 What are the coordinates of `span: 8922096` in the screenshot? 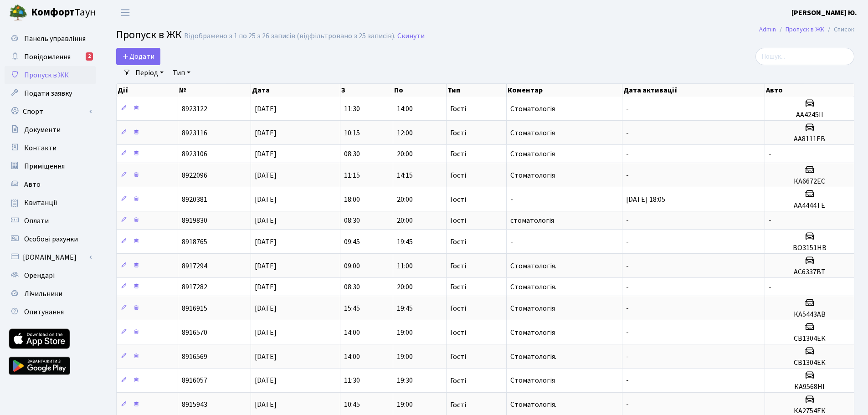 It's located at (195, 175).